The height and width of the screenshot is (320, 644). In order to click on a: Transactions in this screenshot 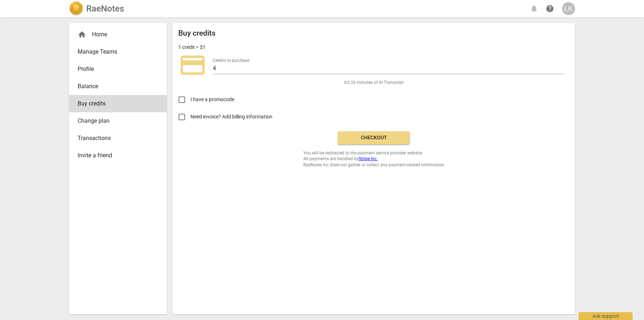, I will do `click(118, 138)`.